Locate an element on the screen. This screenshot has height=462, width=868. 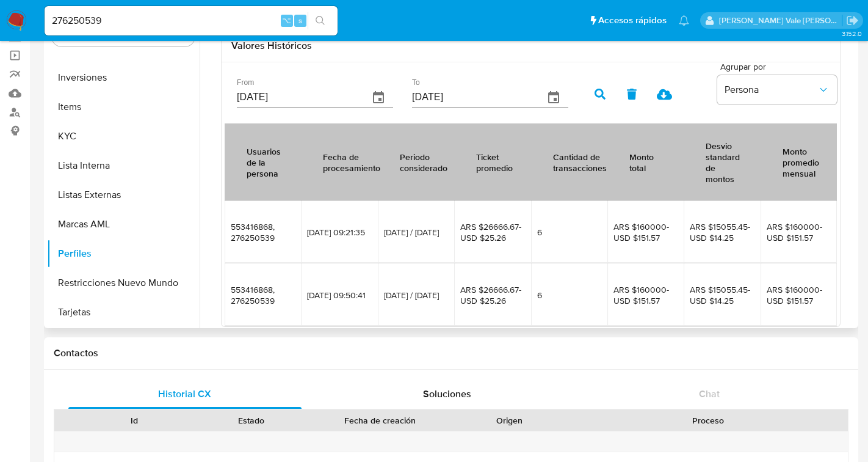
label: To is located at coordinates (416, 83).